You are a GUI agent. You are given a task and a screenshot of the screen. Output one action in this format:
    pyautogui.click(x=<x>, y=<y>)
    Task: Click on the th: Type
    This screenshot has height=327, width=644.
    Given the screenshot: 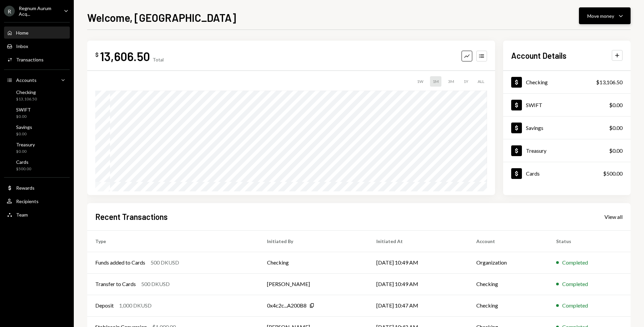 What is the action you would take?
    pyautogui.click(x=173, y=241)
    